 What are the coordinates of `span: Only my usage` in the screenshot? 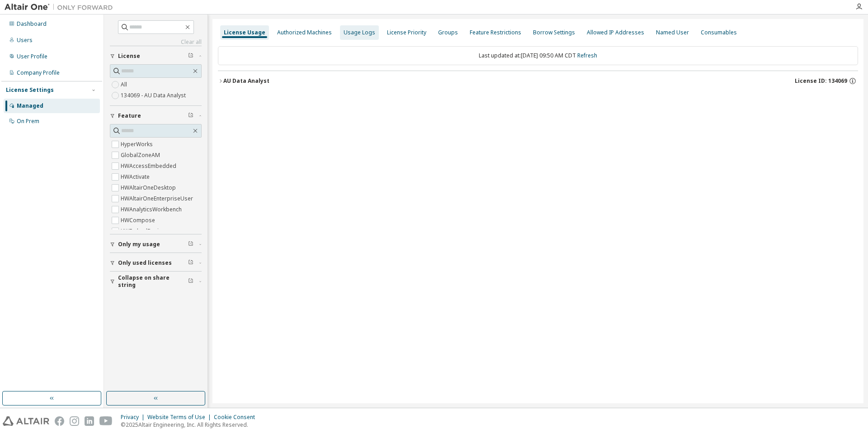 It's located at (139, 244).